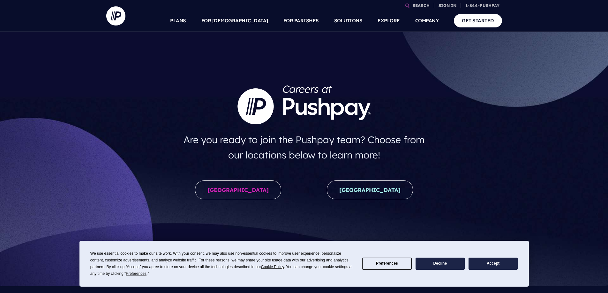  What do you see at coordinates (427, 21) in the screenshot?
I see `a: COMPANY` at bounding box center [427, 21].